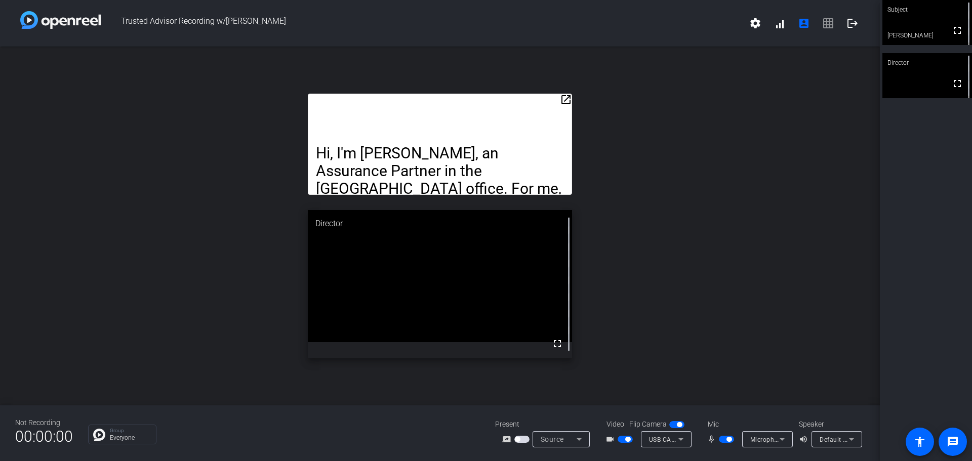 The height and width of the screenshot is (461, 972). Describe the element at coordinates (712, 439) in the screenshot. I see `mat-icon: mic_none` at that location.